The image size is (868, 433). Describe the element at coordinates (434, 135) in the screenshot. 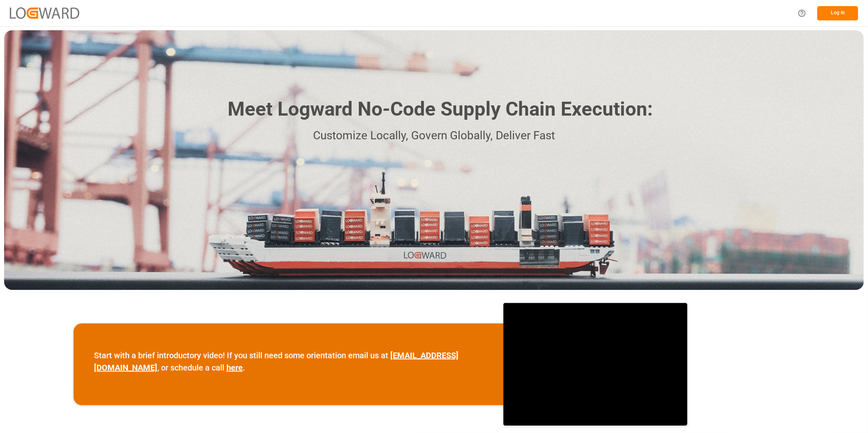

I see `p: Customize Locally, Govern Globally, Deliver Fast` at that location.